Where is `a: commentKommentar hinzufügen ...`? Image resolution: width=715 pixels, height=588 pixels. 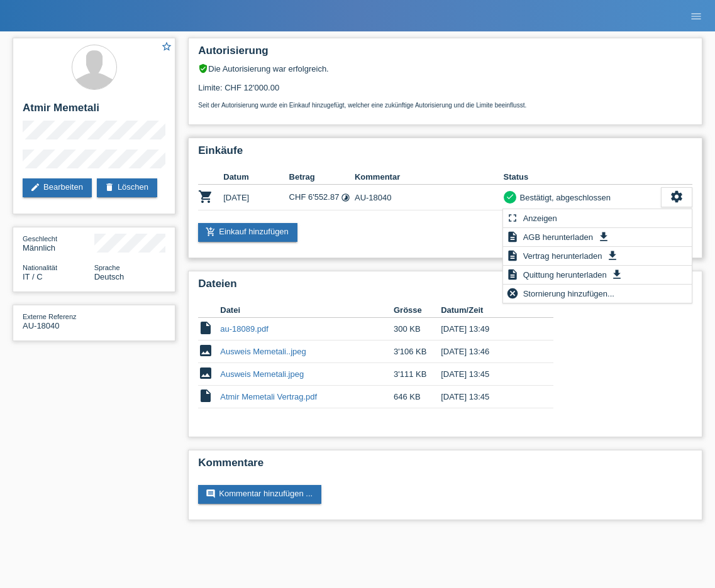
a: commentKommentar hinzufügen ... is located at coordinates (260, 495).